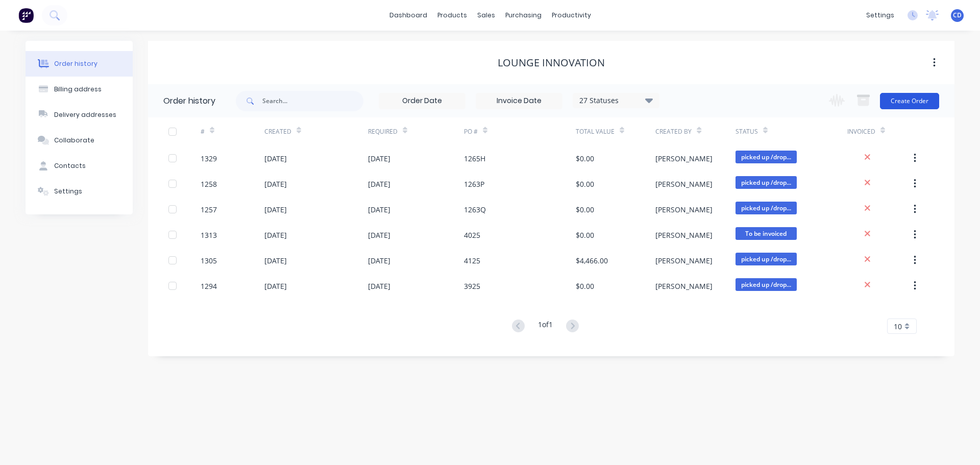 This screenshot has height=465, width=980. Describe the element at coordinates (79, 89) in the screenshot. I see `button: Billing address` at that location.